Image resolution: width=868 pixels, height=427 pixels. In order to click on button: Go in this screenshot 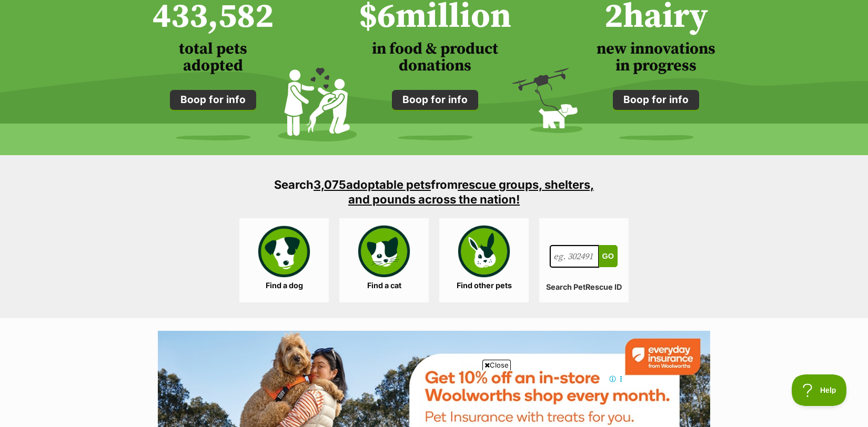, I will do `click(608, 256)`.